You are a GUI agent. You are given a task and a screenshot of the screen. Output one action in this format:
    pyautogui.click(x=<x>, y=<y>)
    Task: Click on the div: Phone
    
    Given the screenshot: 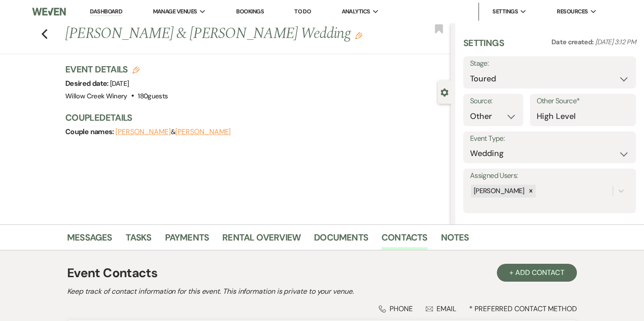 What is the action you would take?
    pyautogui.click(x=396, y=308)
    